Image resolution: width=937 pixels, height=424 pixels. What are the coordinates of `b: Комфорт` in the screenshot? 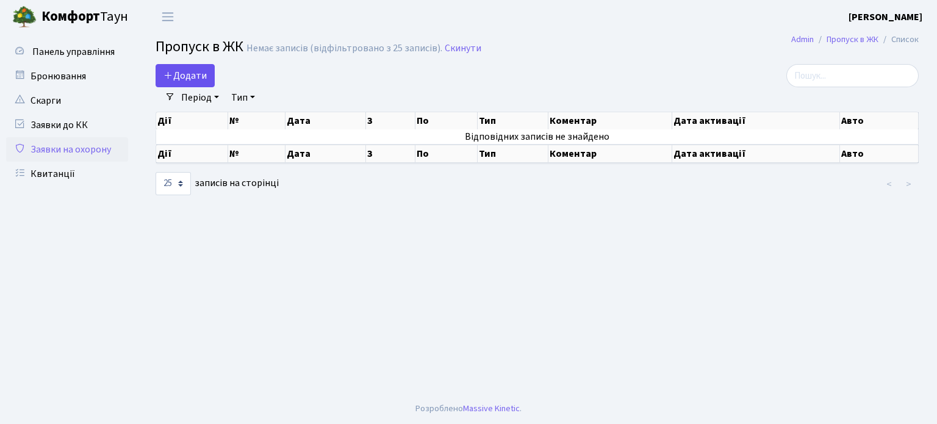 It's located at (71, 16).